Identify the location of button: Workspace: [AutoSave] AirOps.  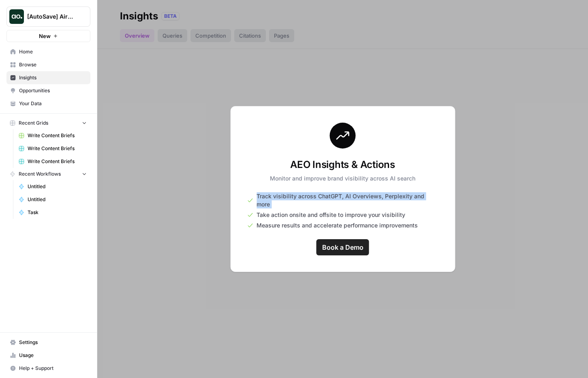
(48, 17).